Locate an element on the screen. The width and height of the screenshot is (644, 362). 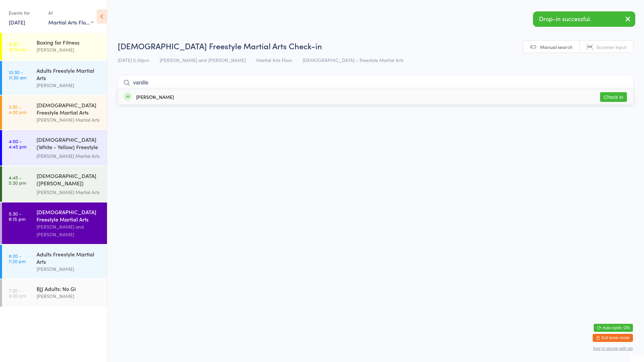
button: Check in is located at coordinates (613, 97).